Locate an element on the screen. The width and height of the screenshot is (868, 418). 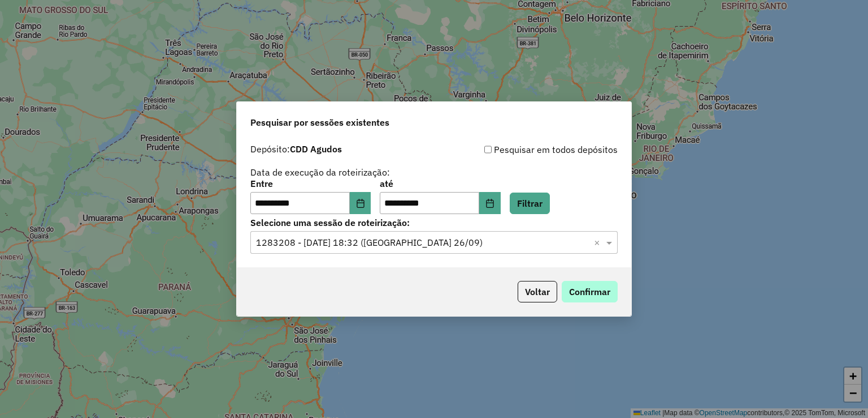
label: Entre is located at coordinates (311, 184).